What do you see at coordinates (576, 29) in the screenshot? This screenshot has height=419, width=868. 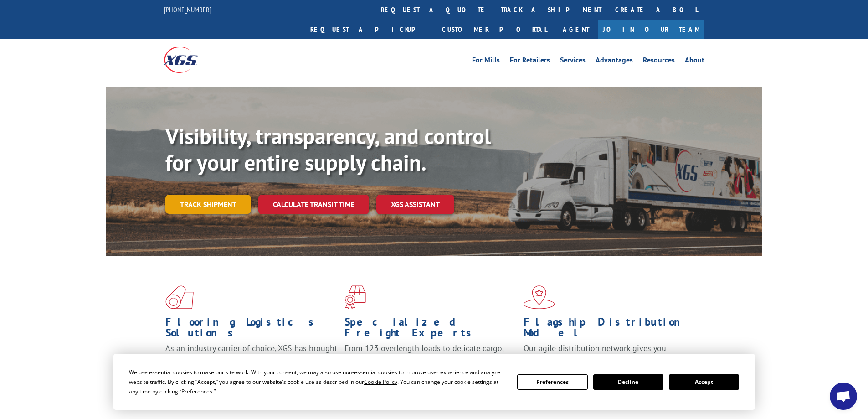 I see `a: Agent` at bounding box center [576, 29].